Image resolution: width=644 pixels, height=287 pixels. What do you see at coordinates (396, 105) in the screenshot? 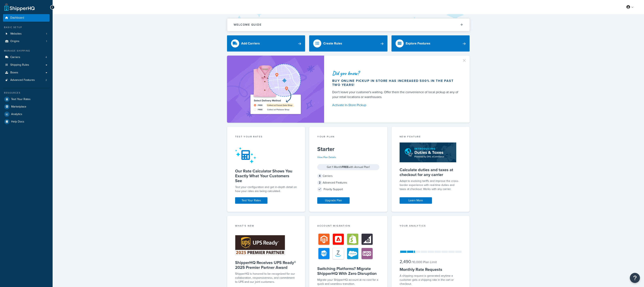
I see `a: Activate In-Store Pickup` at bounding box center [396, 105].